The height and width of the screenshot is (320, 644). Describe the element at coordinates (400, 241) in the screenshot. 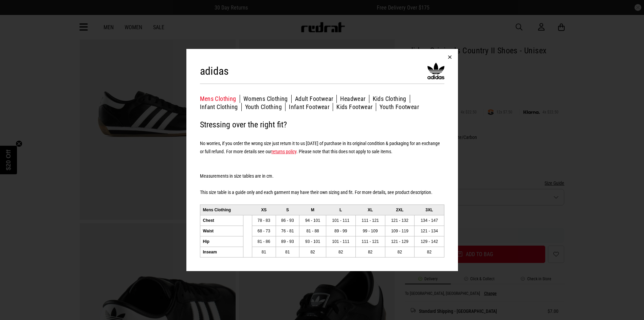

I see `td: 121 - 129` at that location.